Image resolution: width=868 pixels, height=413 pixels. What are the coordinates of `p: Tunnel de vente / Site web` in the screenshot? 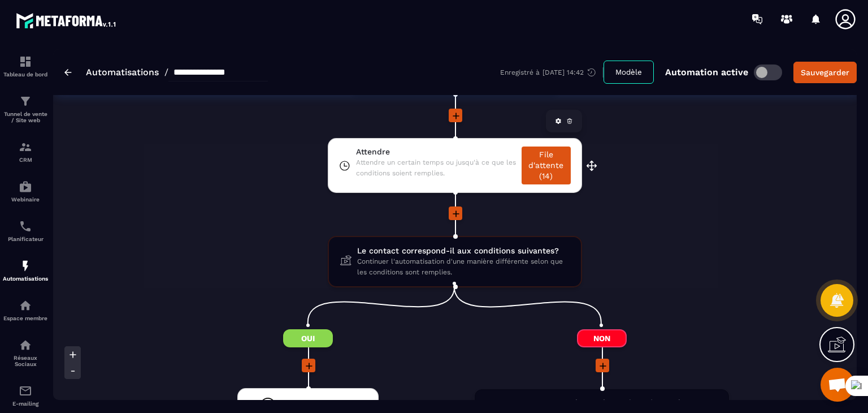 It's located at (25, 117).